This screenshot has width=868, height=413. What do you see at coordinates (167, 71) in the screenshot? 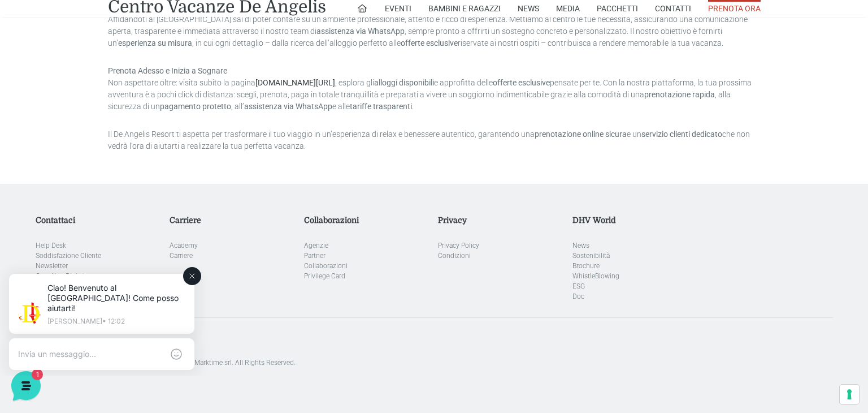
I see `strong: Prenota Adesso e Inizia a Sognare` at bounding box center [167, 71].